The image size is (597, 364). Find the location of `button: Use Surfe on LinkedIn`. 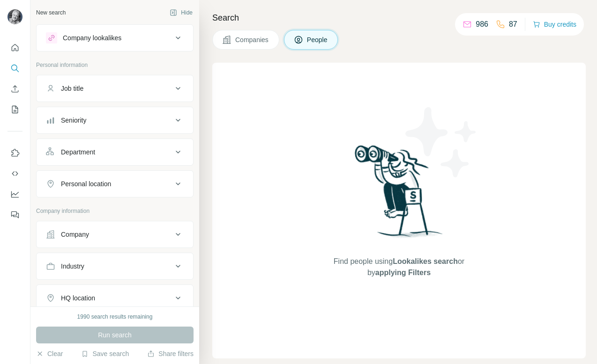

button: Use Surfe on LinkedIn is located at coordinates (15, 153).